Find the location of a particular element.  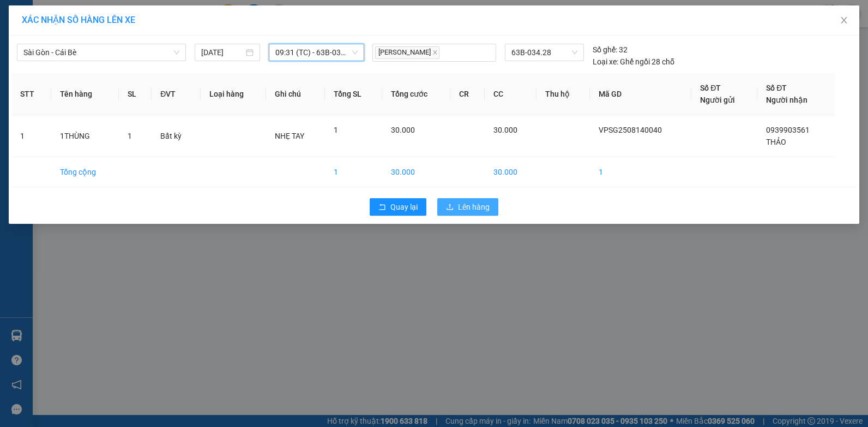

span: 09:31 (TC) - 63B-034.28 is located at coordinates (316, 52).